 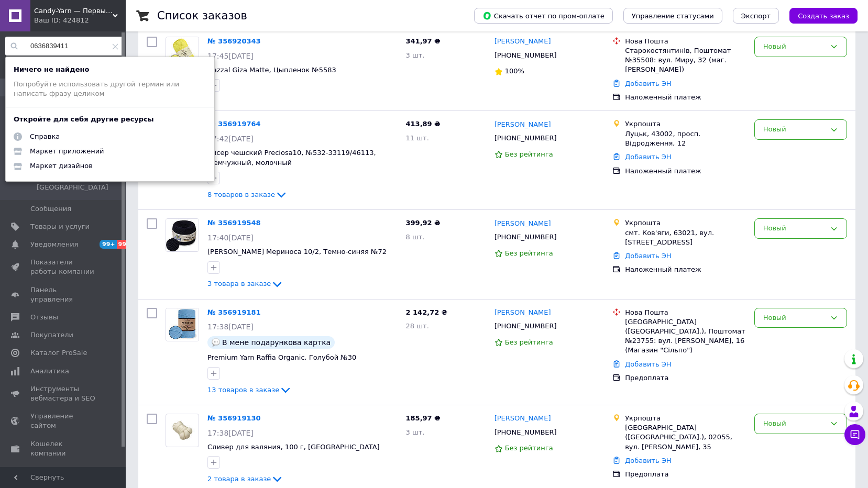 I want to click on span: Товары и услуги, so click(x=60, y=227).